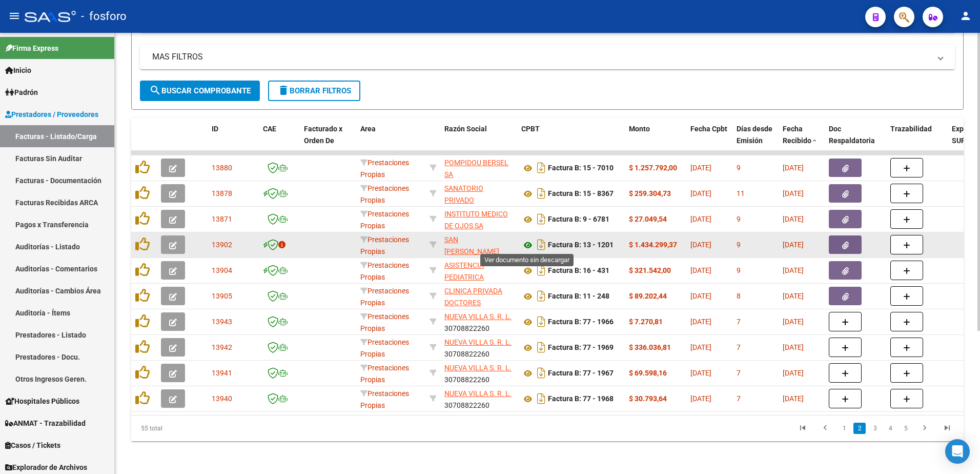 Image resolution: width=980 pixels, height=474 pixels. I want to click on datatable-header-cell: Razón Social, so click(479, 140).